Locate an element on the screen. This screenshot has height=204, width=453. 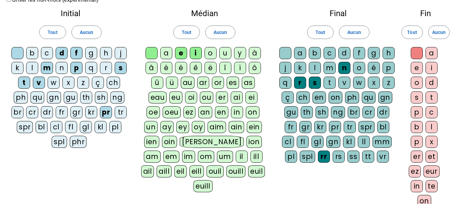
div: ey is located at coordinates (183, 127).